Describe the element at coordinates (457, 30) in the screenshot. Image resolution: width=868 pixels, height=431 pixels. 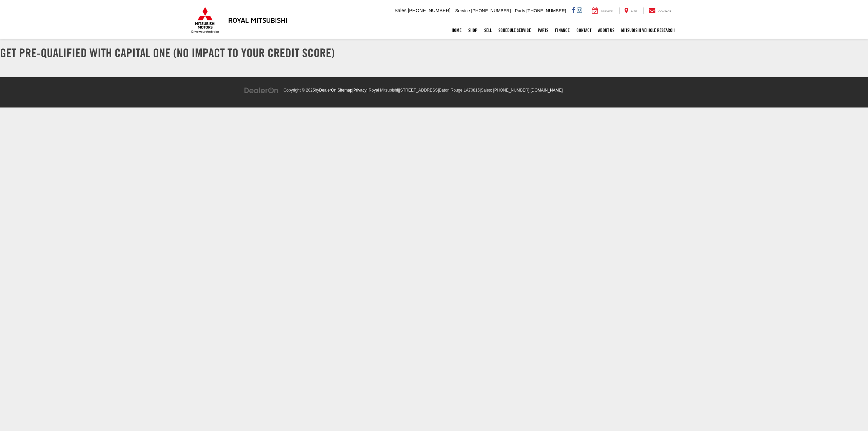
I see `a: Home` at that location.